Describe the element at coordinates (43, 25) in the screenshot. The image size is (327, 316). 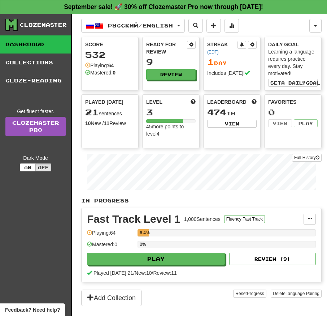
I see `div: Clozemaster` at that location.